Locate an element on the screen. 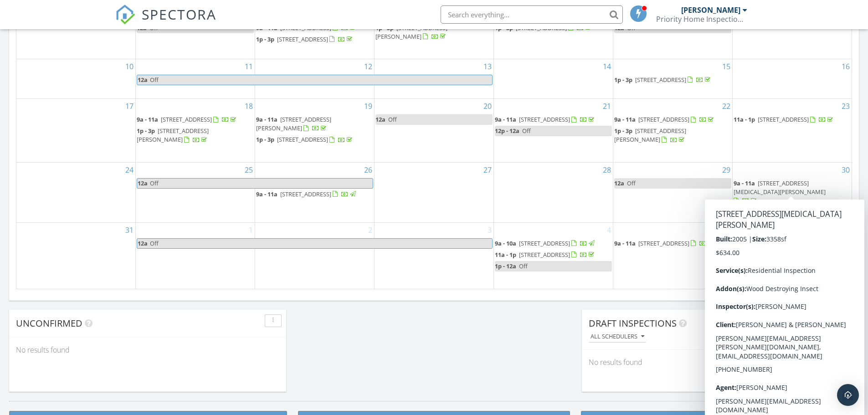 The height and width of the screenshot is (415, 868). a: Go to September 6, 2025 is located at coordinates (848, 231).